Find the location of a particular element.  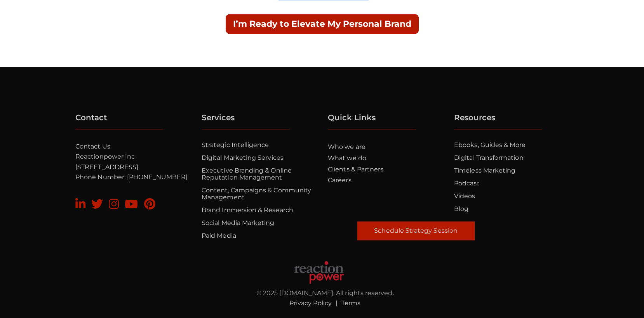

img: Executive Branding | Personal Branding Agency is located at coordinates (319, 273).